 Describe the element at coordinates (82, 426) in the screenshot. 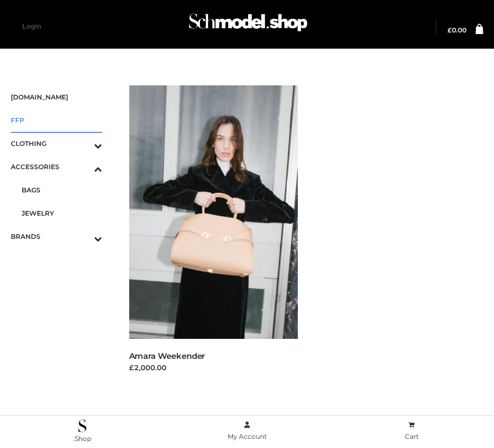

I see `img: .Shop` at that location.